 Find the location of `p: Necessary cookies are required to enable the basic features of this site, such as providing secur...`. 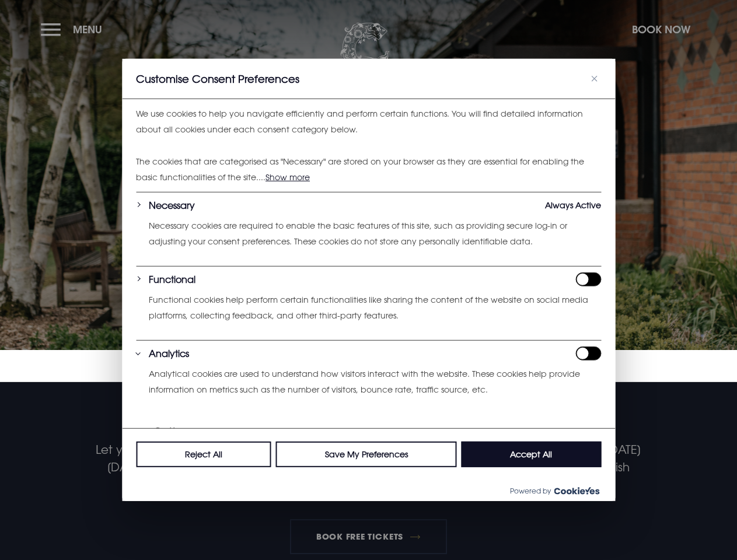

p: Necessary cookies are required to enable the basic features of this site, such as providing secur... is located at coordinates (375, 234).